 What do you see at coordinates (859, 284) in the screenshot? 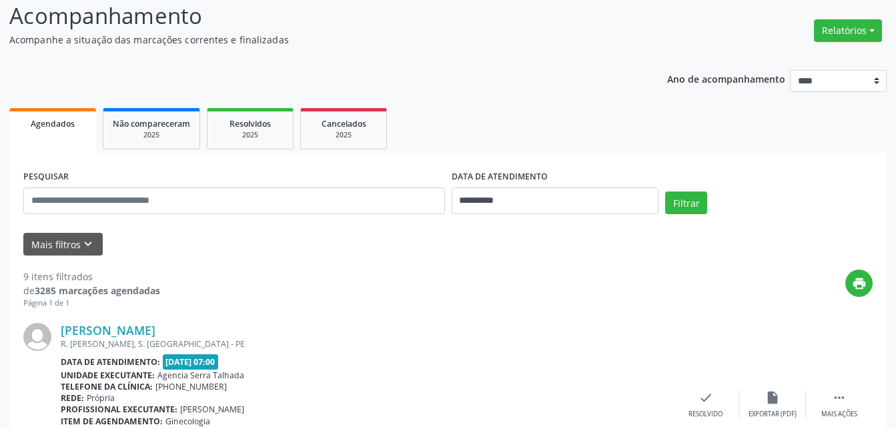
I see `i: print` at bounding box center [859, 284].